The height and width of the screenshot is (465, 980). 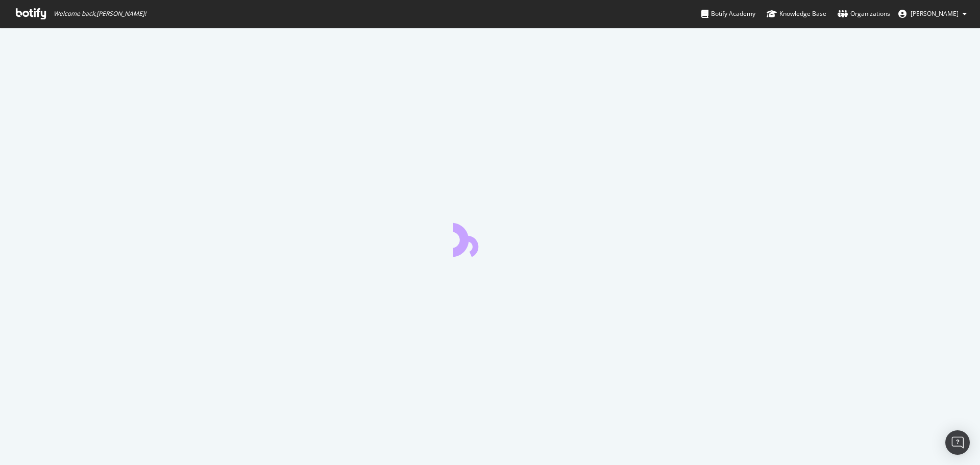 I want to click on div: Open Intercom Messenger, so click(x=957, y=442).